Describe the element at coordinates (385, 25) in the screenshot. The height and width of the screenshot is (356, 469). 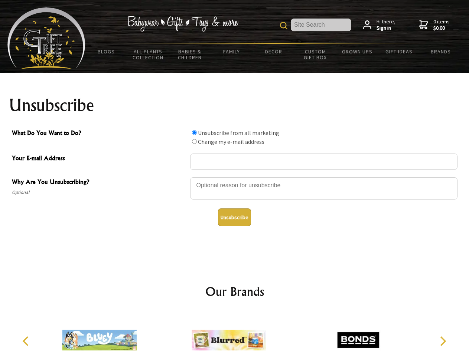
I see `span: Hi there,` at that location.